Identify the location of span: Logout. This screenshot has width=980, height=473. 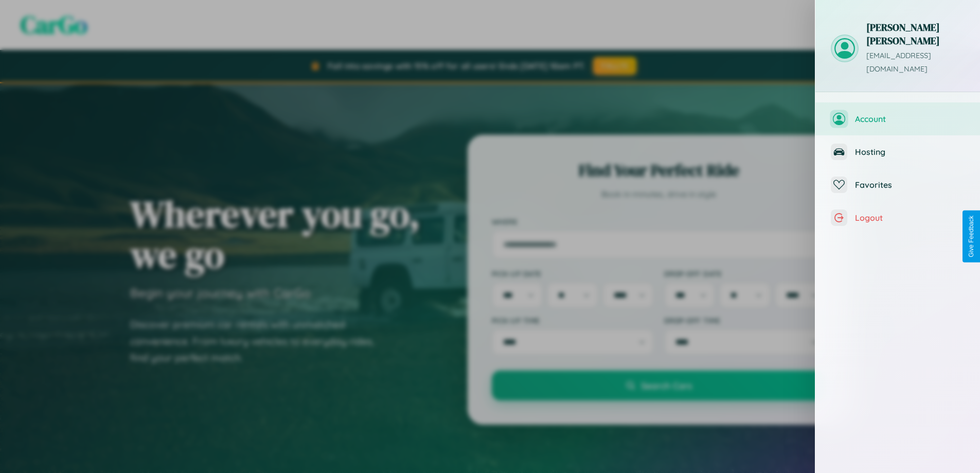
(909, 218).